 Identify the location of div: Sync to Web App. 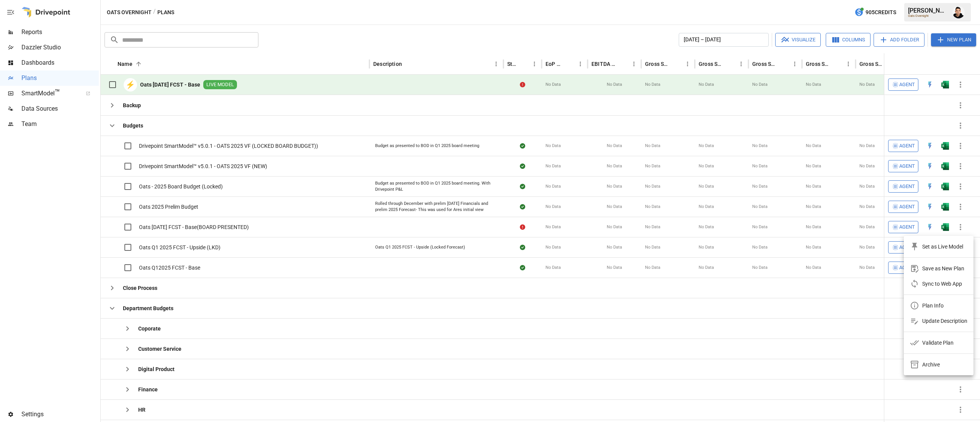
(942, 283).